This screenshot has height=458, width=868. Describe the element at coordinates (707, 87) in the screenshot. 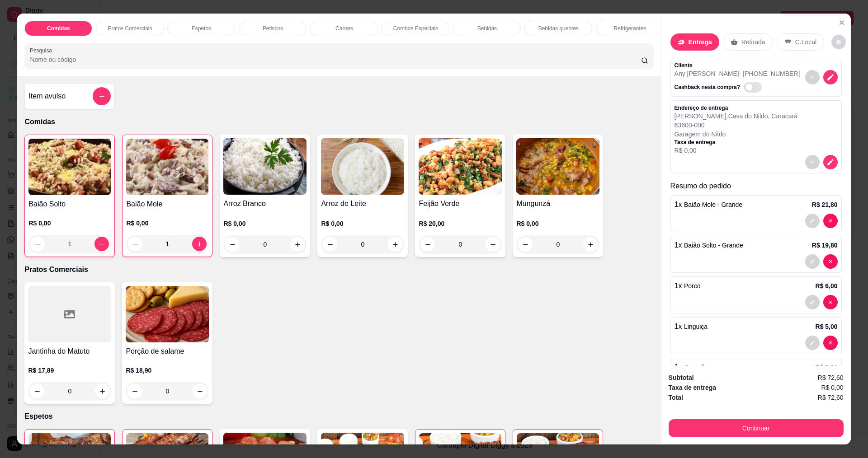

I see `p: Cashback nesta compra?` at that location.